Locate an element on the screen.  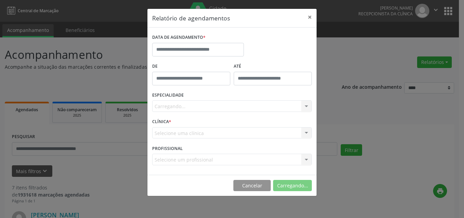
label: PROFISSIONAL is located at coordinates (167, 148).